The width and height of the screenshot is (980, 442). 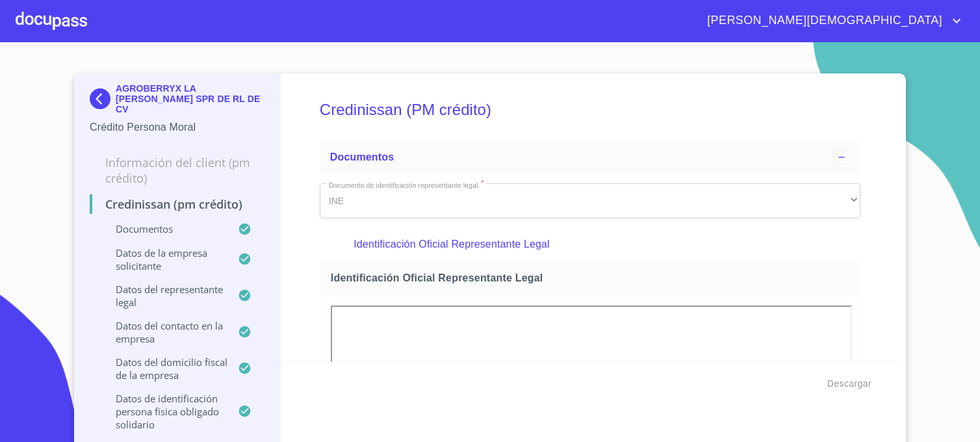 What do you see at coordinates (592, 278) in the screenshot?
I see `span: Identificación Oficial Representante Legal` at bounding box center [592, 278].